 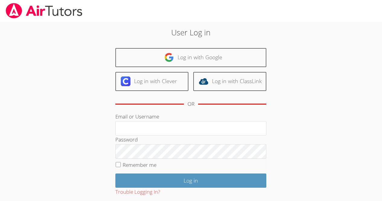 I want to click on input: Log in, so click(x=191, y=180).